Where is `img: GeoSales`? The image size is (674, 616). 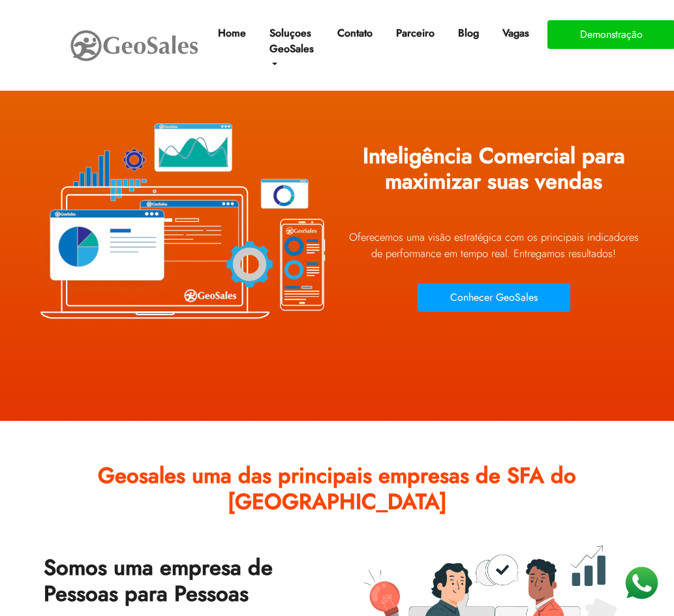
img: GeoSales is located at coordinates (134, 45).